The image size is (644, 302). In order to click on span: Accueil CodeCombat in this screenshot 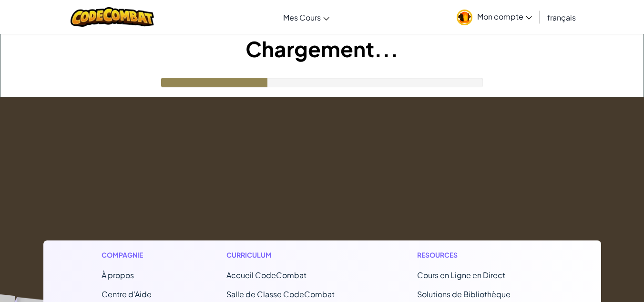, I will do `click(267, 275)`.